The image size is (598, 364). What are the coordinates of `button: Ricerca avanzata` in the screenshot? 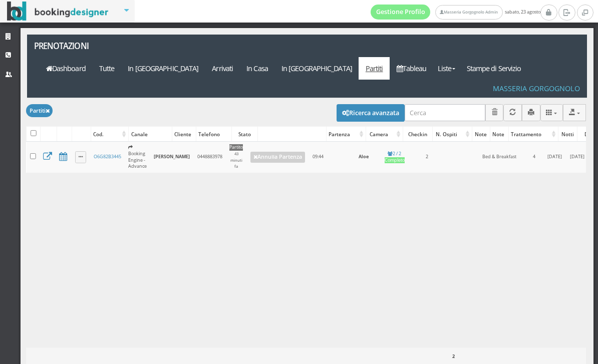 It's located at (371, 112).